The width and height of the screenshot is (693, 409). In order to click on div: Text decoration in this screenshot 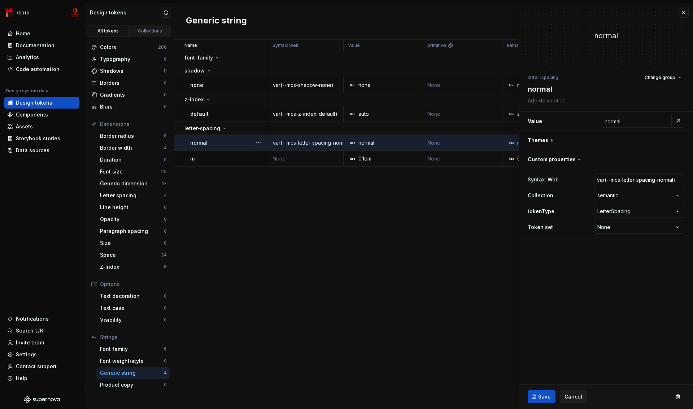, I will do `click(132, 296)`.